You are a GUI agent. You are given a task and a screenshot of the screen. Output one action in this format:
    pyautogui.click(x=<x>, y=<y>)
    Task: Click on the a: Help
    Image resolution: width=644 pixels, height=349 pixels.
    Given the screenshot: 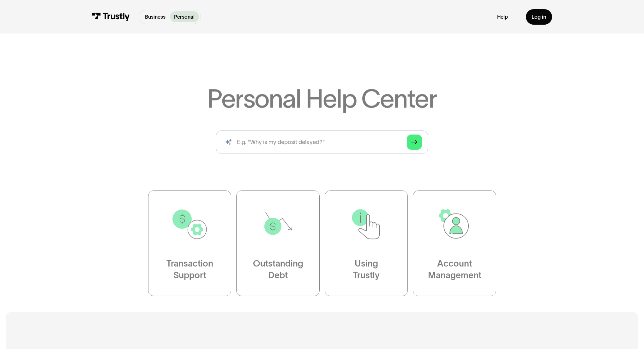 What is the action you would take?
    pyautogui.click(x=502, y=17)
    